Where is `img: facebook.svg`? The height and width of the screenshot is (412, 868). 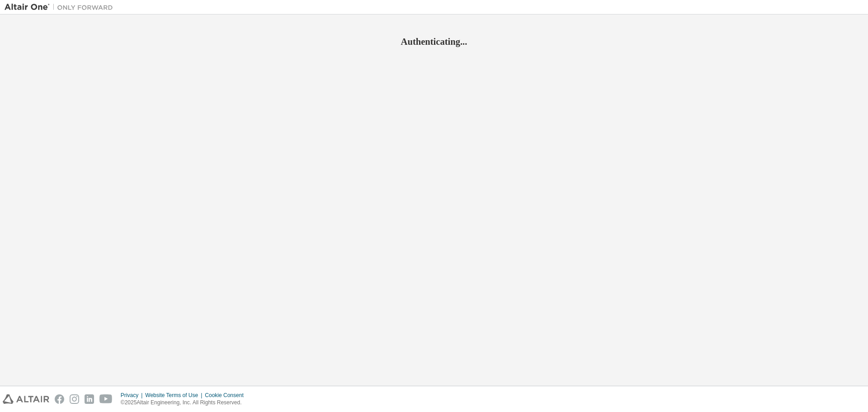 img: facebook.svg is located at coordinates (59, 399).